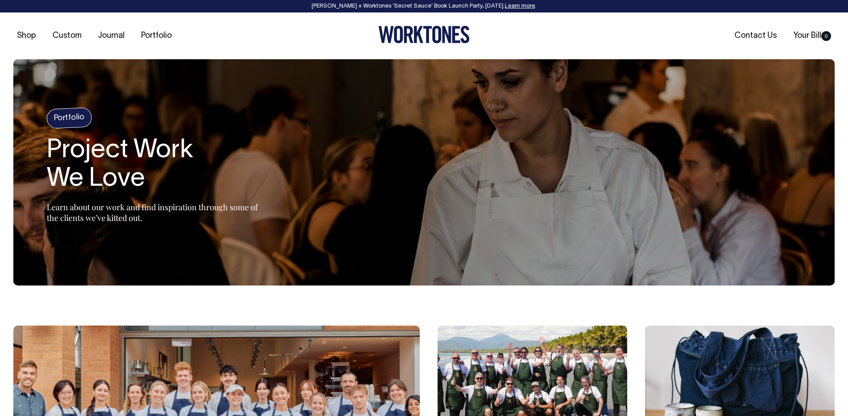 The height and width of the screenshot is (416, 848). I want to click on span: 0, so click(826, 36).